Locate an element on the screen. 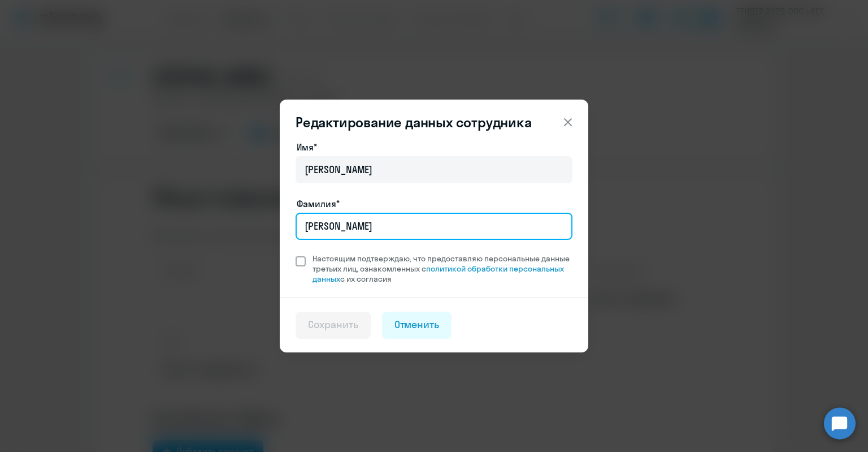 The width and height of the screenshot is (868, 452). div: Сохранить is located at coordinates (333, 325).